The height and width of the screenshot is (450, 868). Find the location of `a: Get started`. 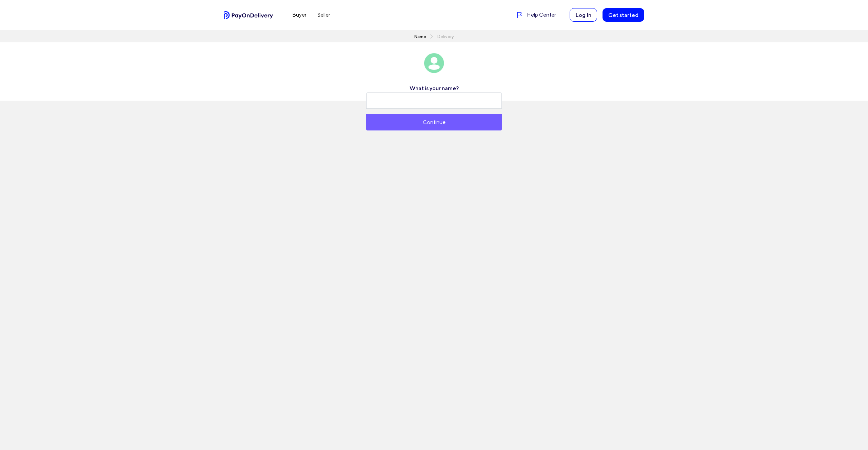

a: Get started is located at coordinates (623, 15).